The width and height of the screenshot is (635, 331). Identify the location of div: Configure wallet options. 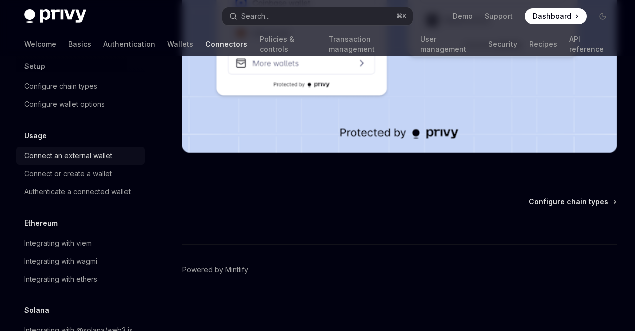
(64, 104).